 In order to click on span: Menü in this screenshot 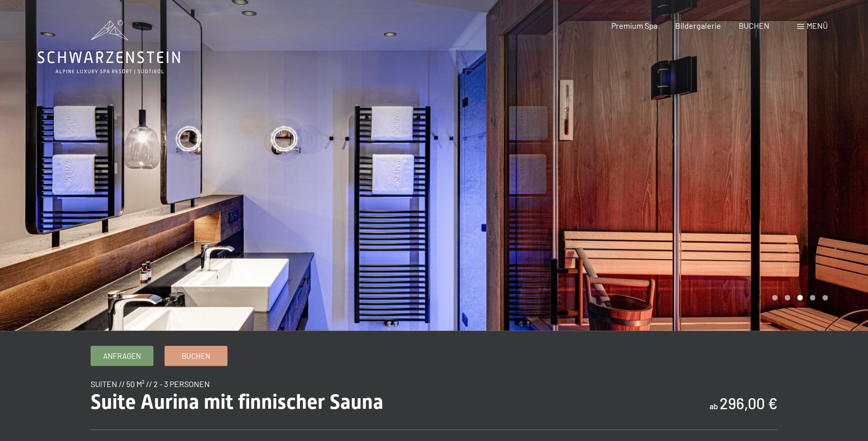, I will do `click(817, 25)`.